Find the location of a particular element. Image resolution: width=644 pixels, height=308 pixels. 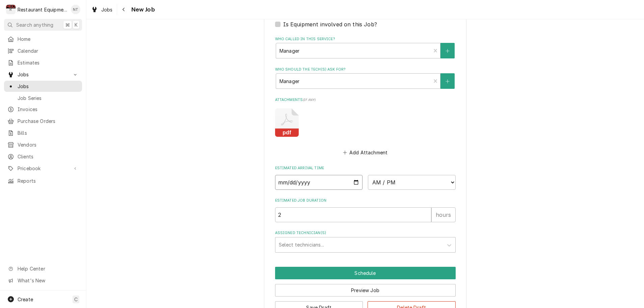

label: Who called in this service? is located at coordinates (365, 39).